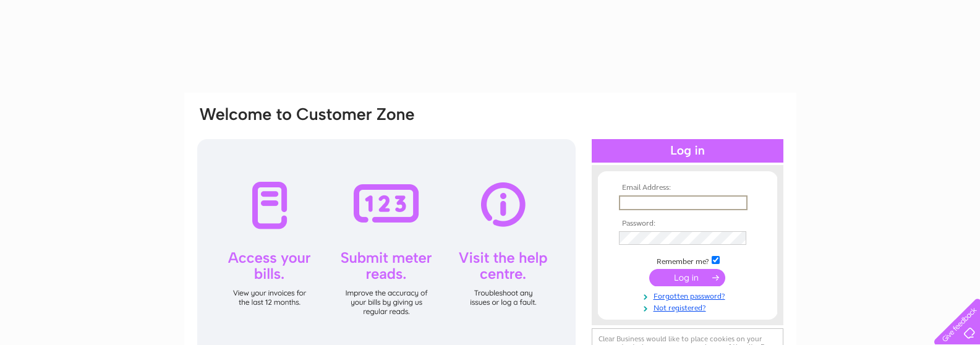 The height and width of the screenshot is (345, 980). Describe the element at coordinates (688, 188) in the screenshot. I see `th: Email Address:` at that location.